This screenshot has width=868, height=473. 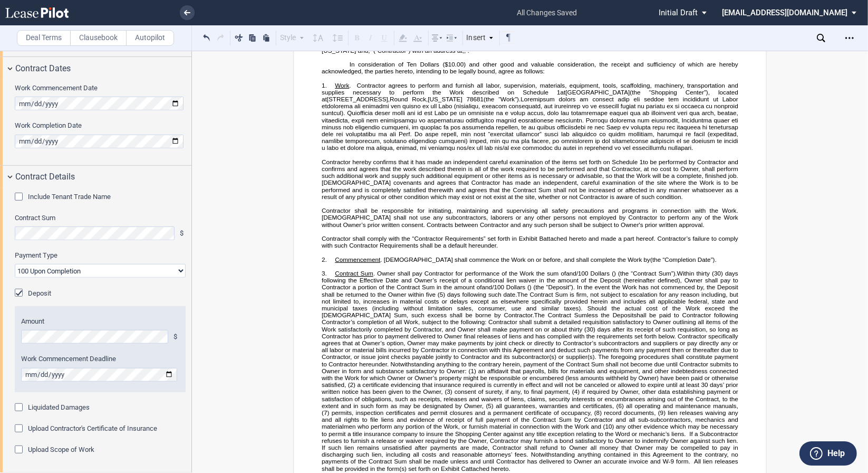 I want to click on span: shall be paid to Contractor following Contractor’s completion of all Work, subject to the followi..., so click(x=531, y=322).